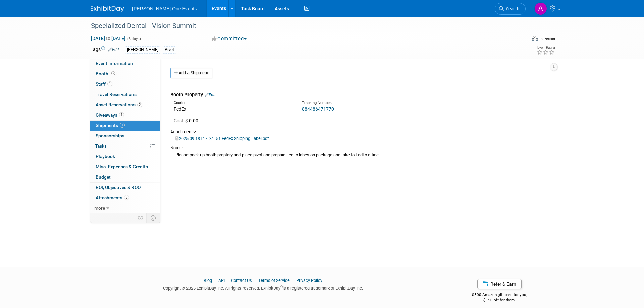 This screenshot has width=644, height=308. I want to click on td: Tags, so click(105, 50).